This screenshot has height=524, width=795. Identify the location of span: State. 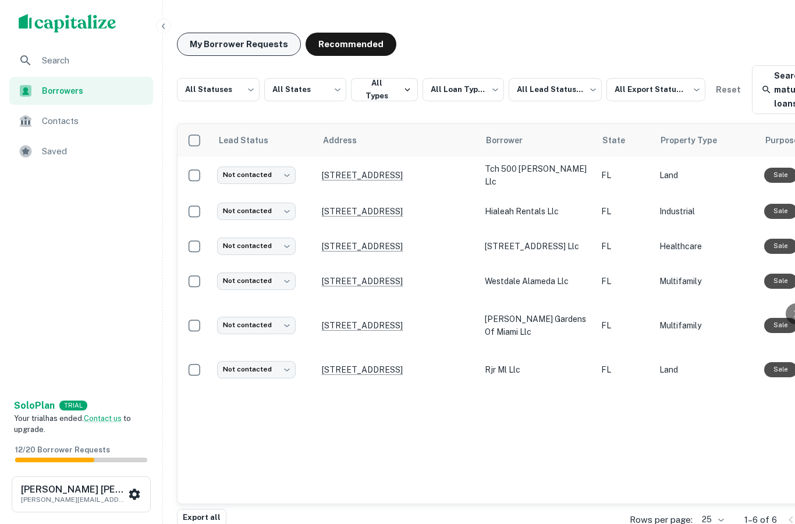
(621, 140).